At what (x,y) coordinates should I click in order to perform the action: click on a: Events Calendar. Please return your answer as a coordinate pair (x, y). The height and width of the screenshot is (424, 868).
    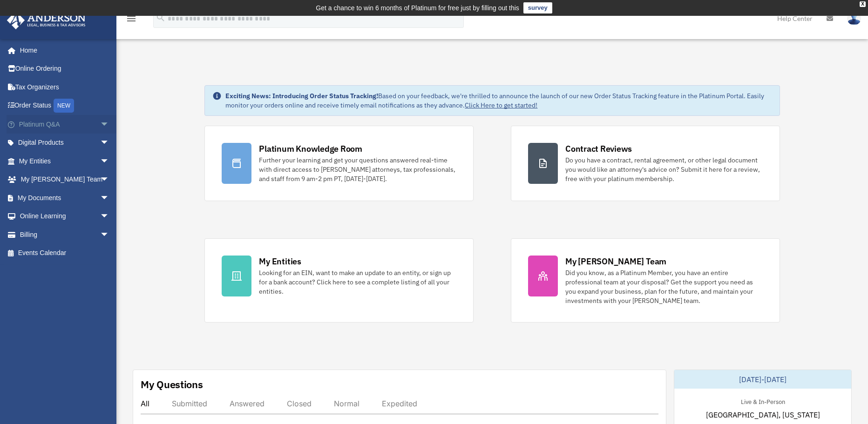
    Looking at the image, I should click on (65, 253).